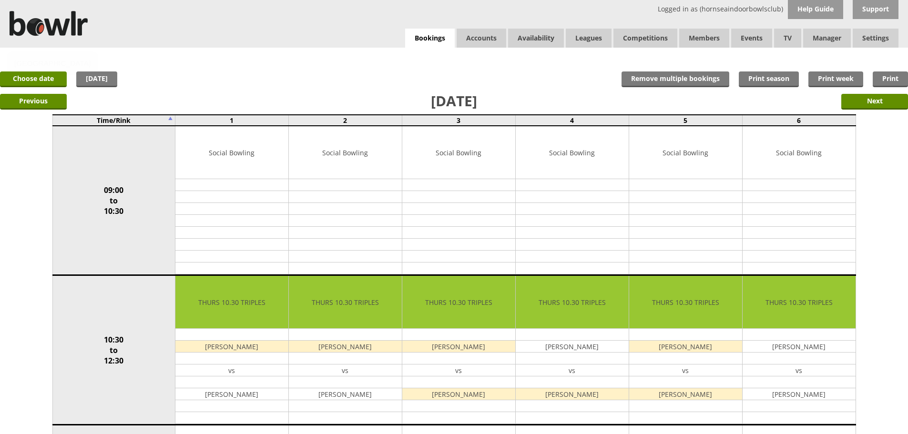  What do you see at coordinates (827, 38) in the screenshot?
I see `span: Manager` at bounding box center [827, 38].